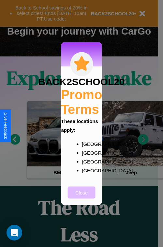 This screenshot has height=247, width=163. I want to click on div: Open Intercom Messenger, so click(14, 232).